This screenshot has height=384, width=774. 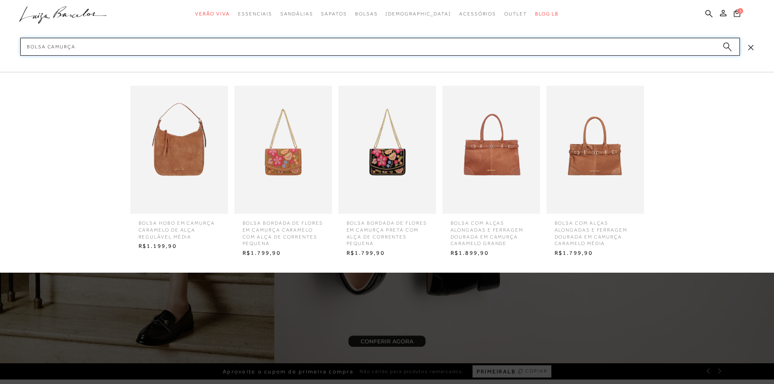 I want to click on span: Verão Viva, so click(x=213, y=14).